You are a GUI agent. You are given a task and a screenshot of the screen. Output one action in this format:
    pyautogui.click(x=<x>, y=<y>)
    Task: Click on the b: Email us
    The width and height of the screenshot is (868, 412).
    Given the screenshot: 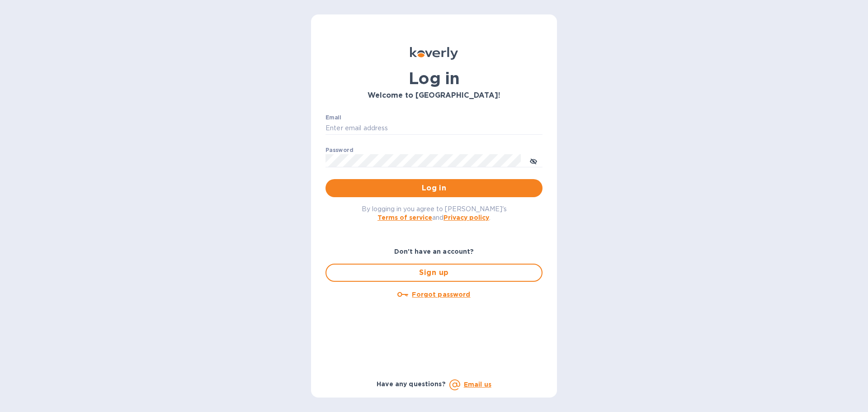 What is the action you would take?
    pyautogui.click(x=477, y=385)
    